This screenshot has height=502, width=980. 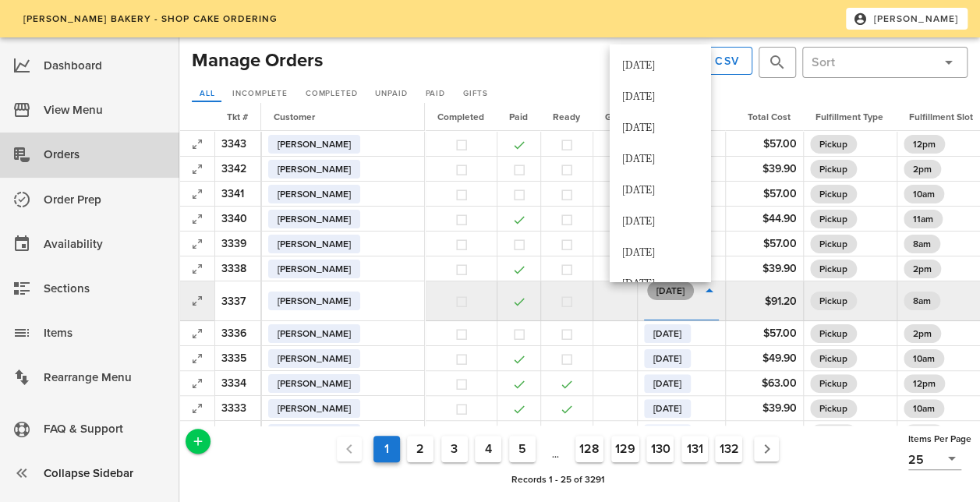 I want to click on button: prepend icon, so click(x=778, y=63).